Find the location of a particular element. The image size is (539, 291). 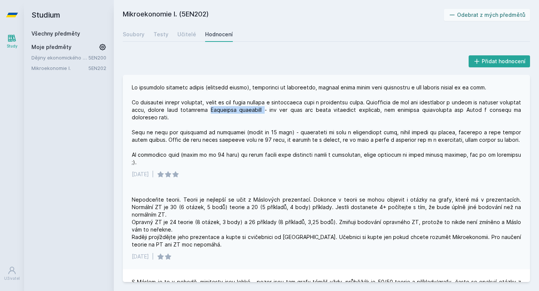

button: Přidat hodnocení is located at coordinates (499, 61).